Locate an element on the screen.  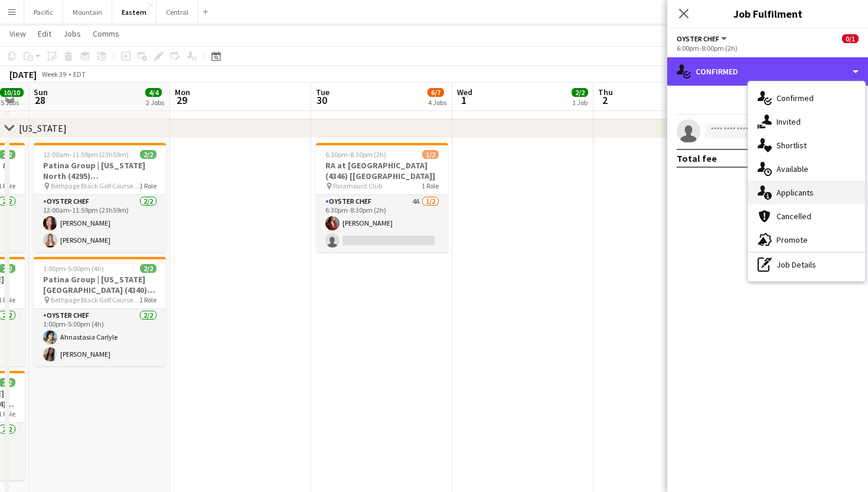
button: Pacific is located at coordinates (44, 12).